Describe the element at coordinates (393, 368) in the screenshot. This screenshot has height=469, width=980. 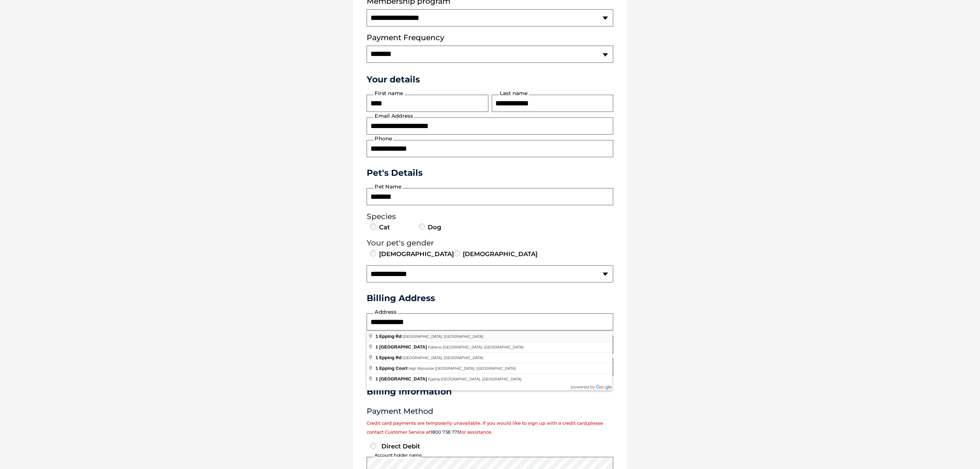
I see `span: Epping Court` at that location.